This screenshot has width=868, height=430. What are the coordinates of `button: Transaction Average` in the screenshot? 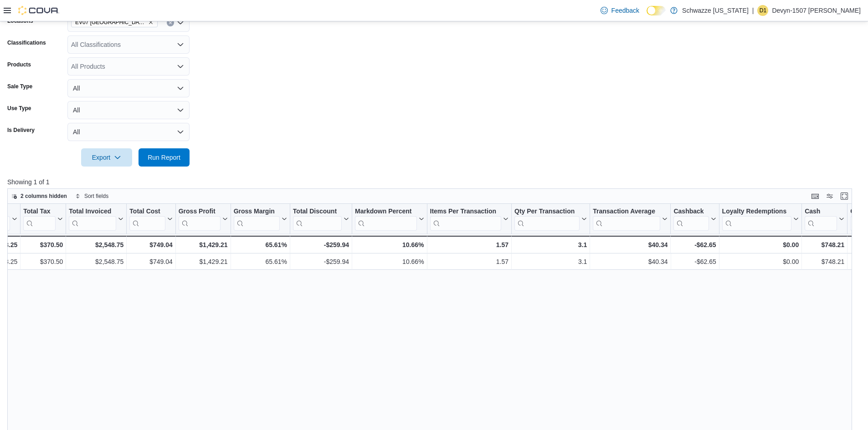 It's located at (630, 219).